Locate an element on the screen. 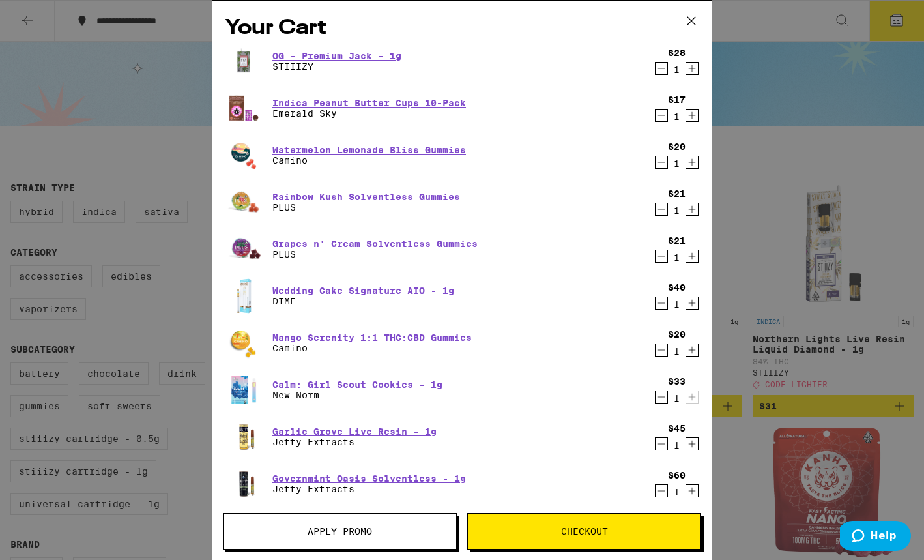  a: Wedding Cake Signature AIO - 1g is located at coordinates (363, 290).